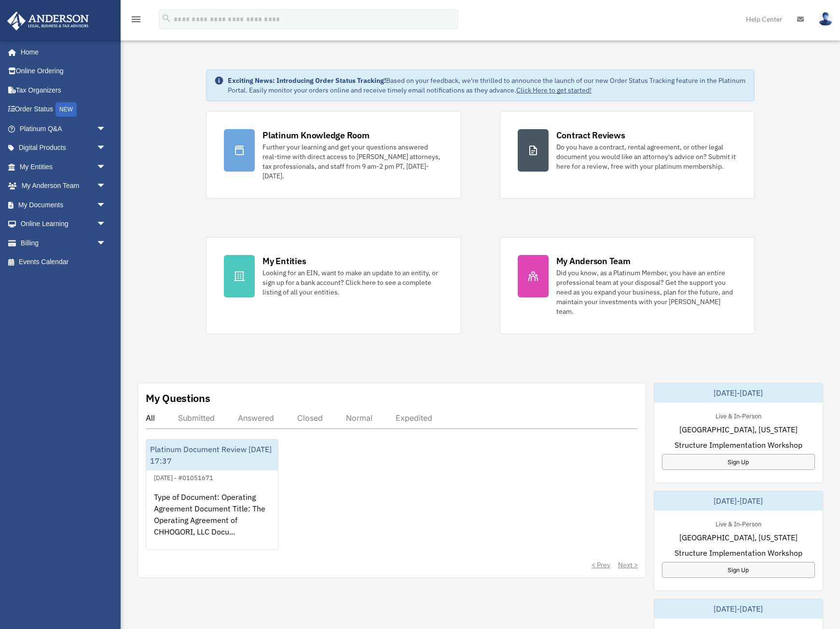 The height and width of the screenshot is (629, 840). Describe the element at coordinates (166, 19) in the screenshot. I see `i: search` at that location.